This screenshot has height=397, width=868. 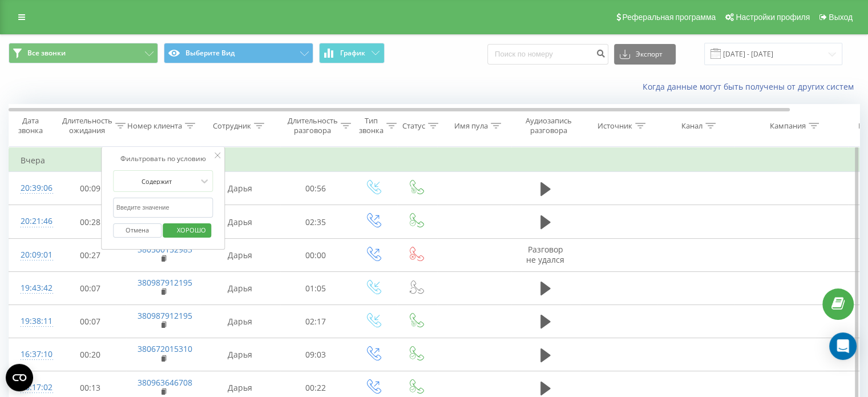 I want to click on font: 00:28, so click(x=90, y=222).